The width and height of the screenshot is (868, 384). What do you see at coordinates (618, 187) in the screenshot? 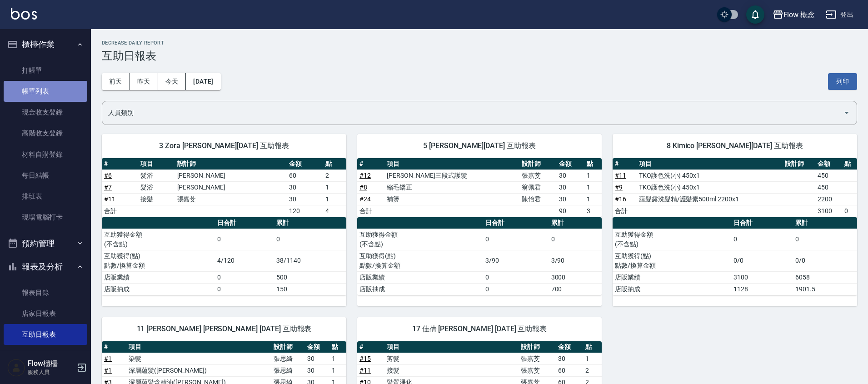
I see `a: #9` at bounding box center [618, 187].